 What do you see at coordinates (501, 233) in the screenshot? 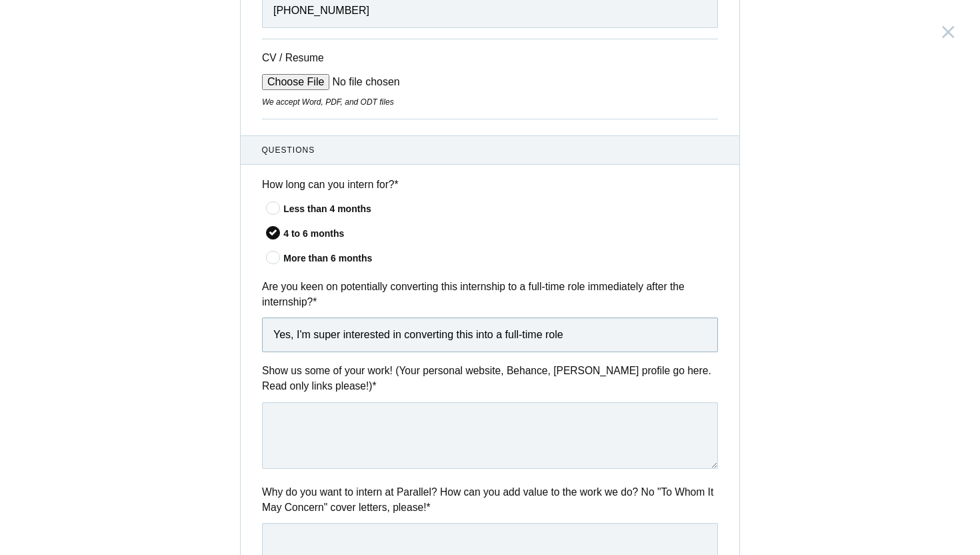
I see `div: 4 to 6 months` at bounding box center [501, 233].